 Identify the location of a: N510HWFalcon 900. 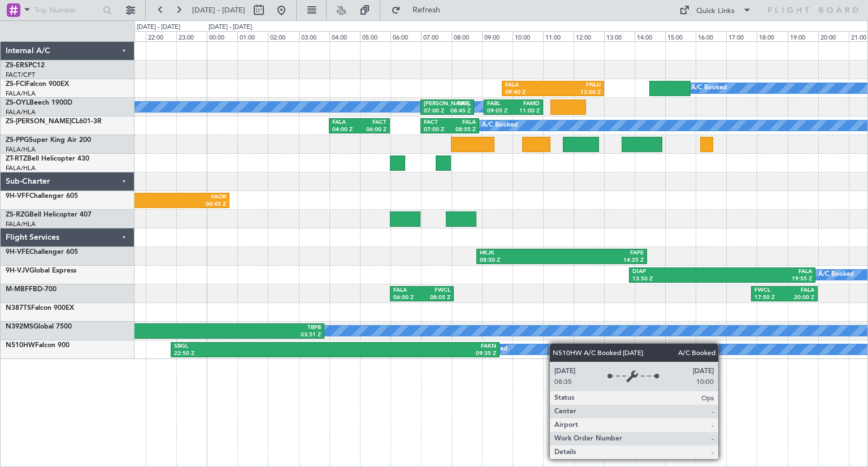
(37, 345).